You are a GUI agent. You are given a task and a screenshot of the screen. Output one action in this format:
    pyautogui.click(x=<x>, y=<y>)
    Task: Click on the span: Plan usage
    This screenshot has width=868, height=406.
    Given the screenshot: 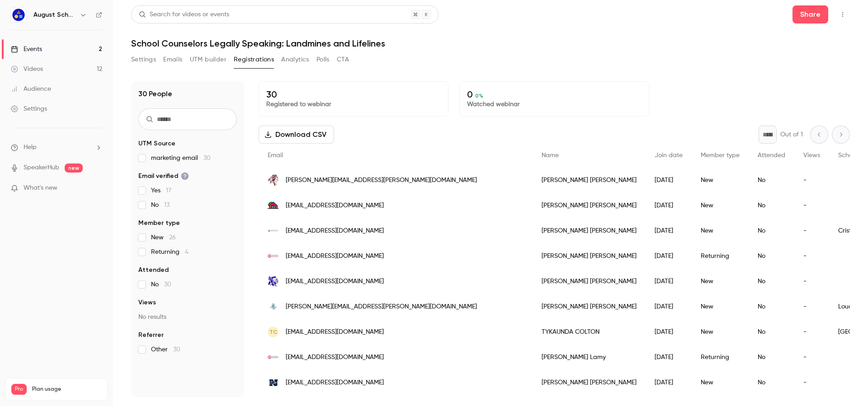 What is the action you would take?
    pyautogui.click(x=67, y=389)
    